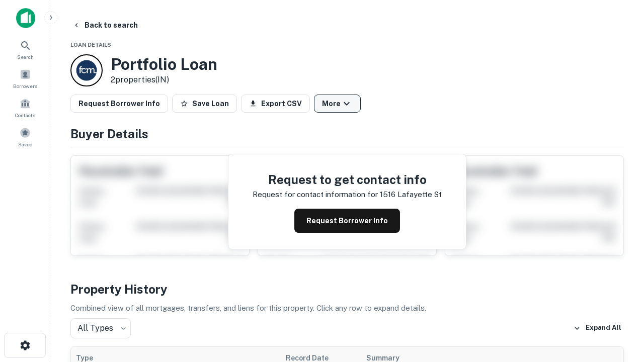  Describe the element at coordinates (337, 103) in the screenshot. I see `button: More` at that location.